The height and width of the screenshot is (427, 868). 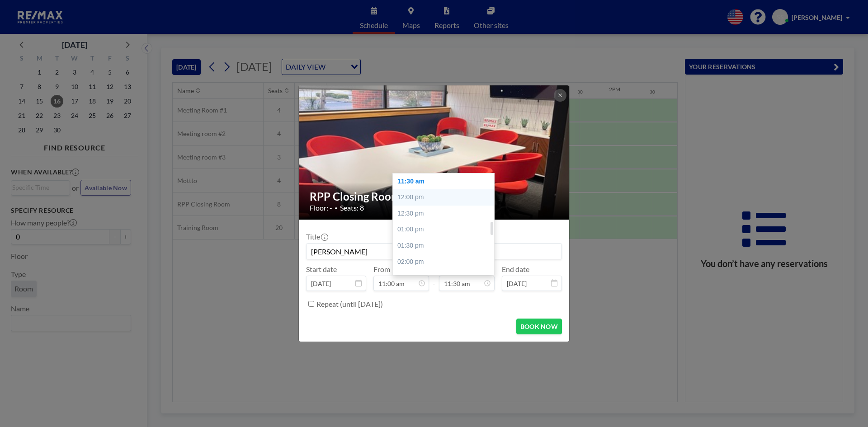 What do you see at coordinates (446, 197) in the screenshot?
I see `div: 12:00 pm` at bounding box center [446, 197].